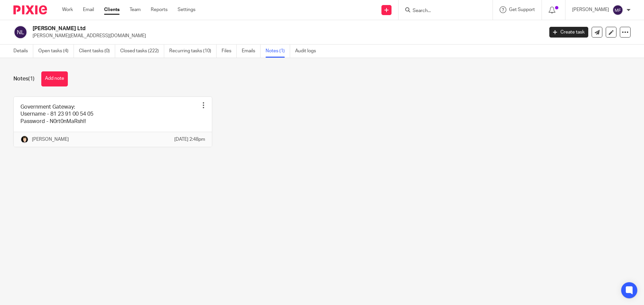 This screenshot has height=305, width=644. I want to click on button: Add note, so click(55, 79).